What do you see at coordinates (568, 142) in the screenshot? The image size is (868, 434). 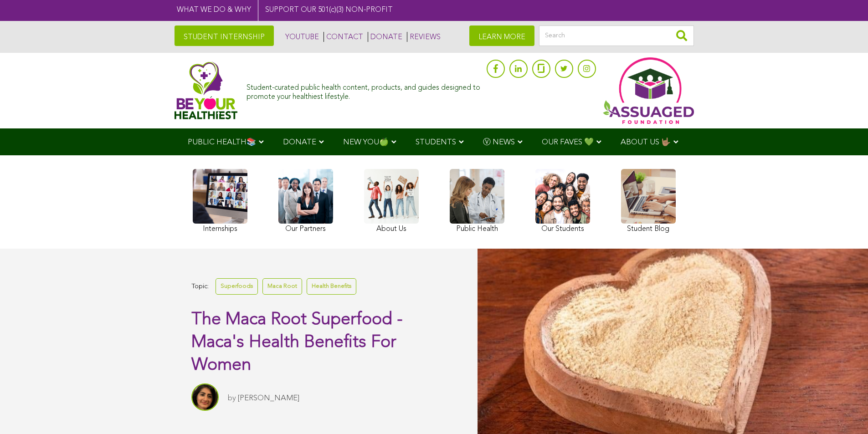 I see `span: OUR FAVES 💚` at bounding box center [568, 142].